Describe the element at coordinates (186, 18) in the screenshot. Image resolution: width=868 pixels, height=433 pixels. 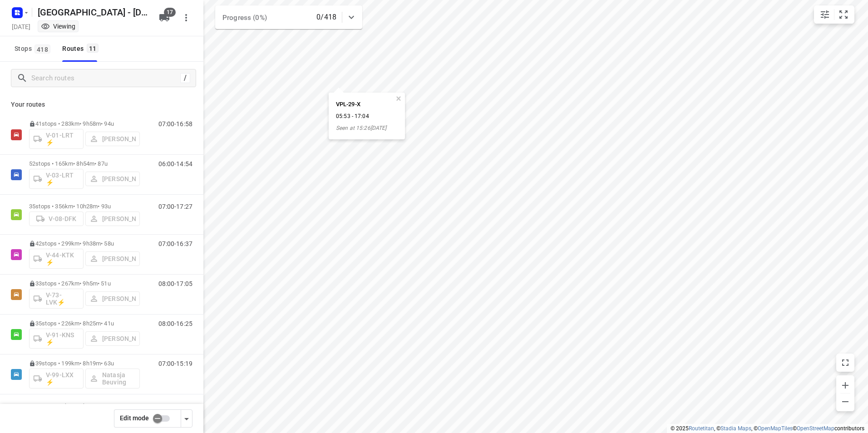
I see `button: More` at that location.